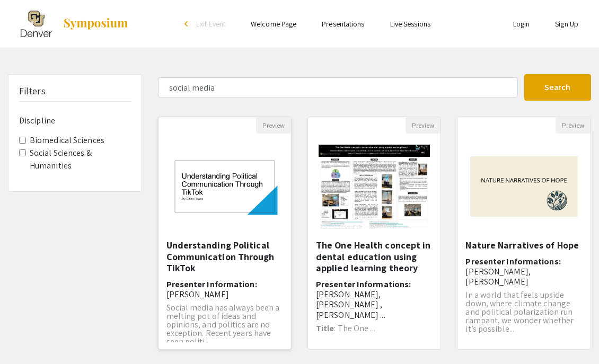  I want to click on a: The 2025 Research and Creative Activities Symposium (RaCAS), so click(68, 24).